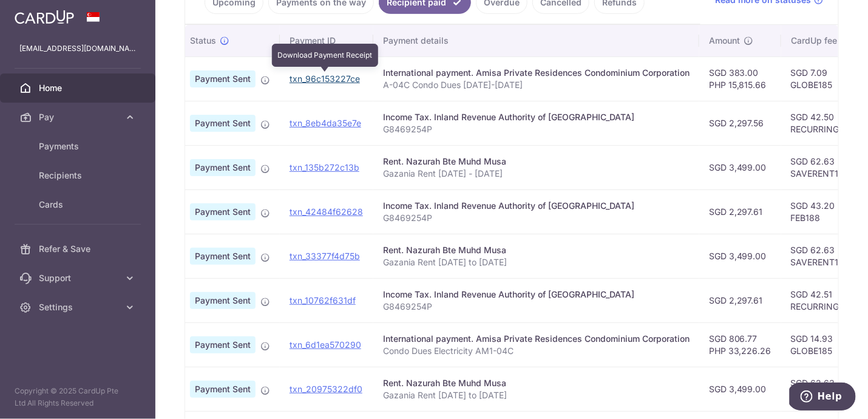 This screenshot has width=868, height=419. What do you see at coordinates (822, 78) in the screenshot?
I see `td: SGD 7.09 GLOBE185` at bounding box center [822, 78].